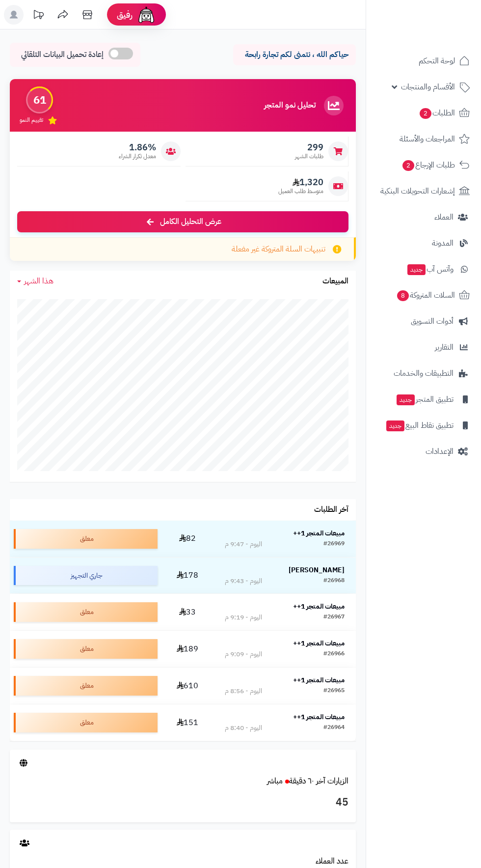 The height and width of the screenshot is (868, 481). I want to click on span: تطبيق نقاط البيع, so click(419, 426).